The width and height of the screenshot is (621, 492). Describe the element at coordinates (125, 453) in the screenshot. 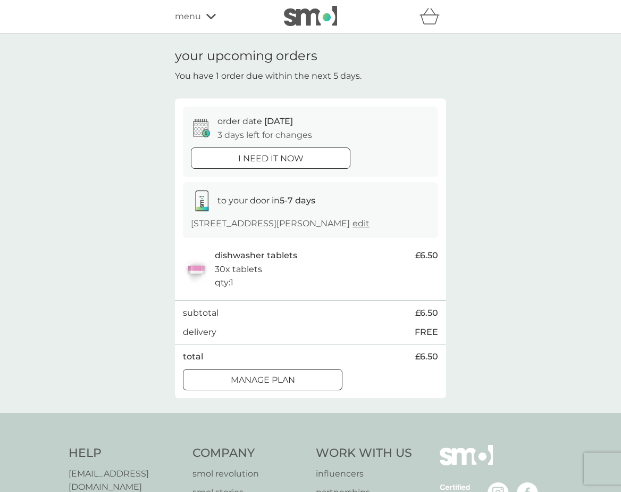

I see `h4: Help` at that location.